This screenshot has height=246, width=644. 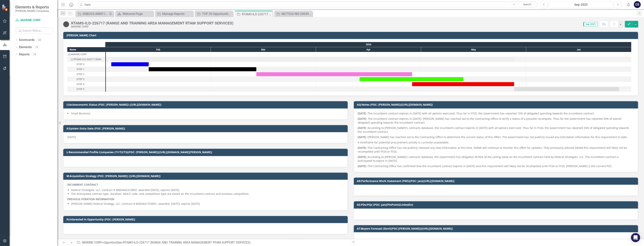 What do you see at coordinates (134, 14) in the screenshot?
I see `a: Welcome Page` at bounding box center [134, 14].